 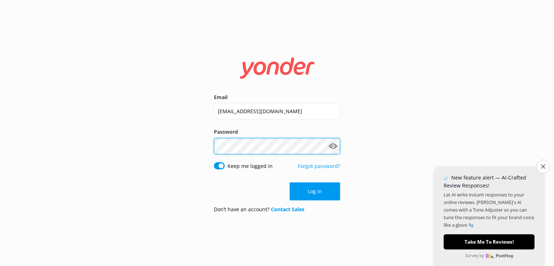 I want to click on input: user@emailaddress.com, so click(x=277, y=111).